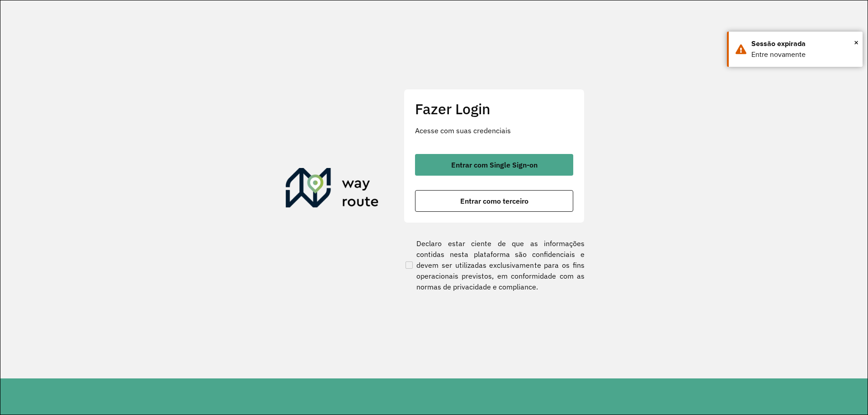  I want to click on p: Acesse com suas credenciais, so click(494, 130).